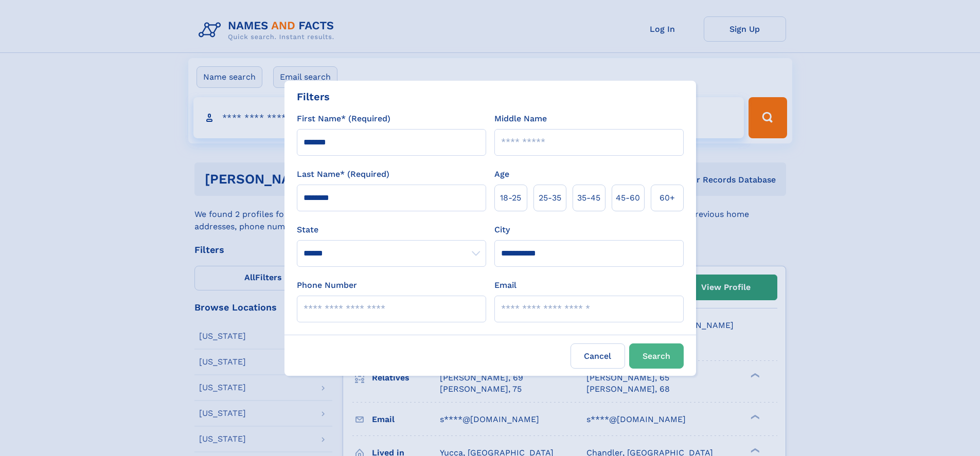  I want to click on label: Email, so click(505, 285).